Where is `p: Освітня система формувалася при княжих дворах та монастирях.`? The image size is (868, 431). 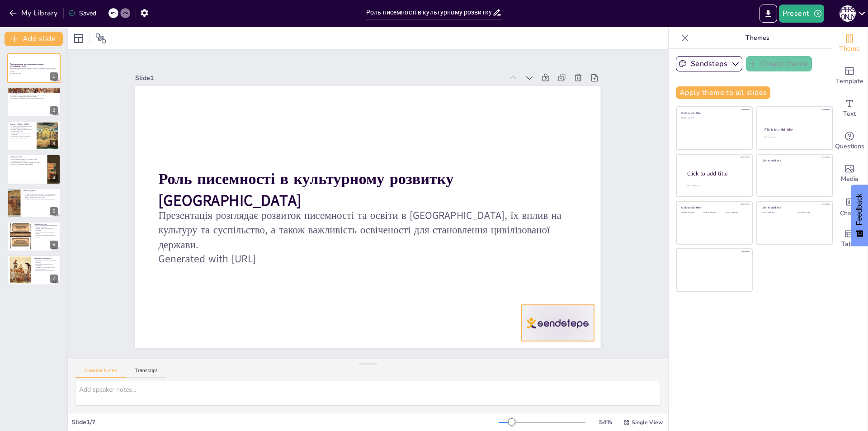 p: Освітня система формувалася при княжих дворах та монастирях. is located at coordinates (46, 226).